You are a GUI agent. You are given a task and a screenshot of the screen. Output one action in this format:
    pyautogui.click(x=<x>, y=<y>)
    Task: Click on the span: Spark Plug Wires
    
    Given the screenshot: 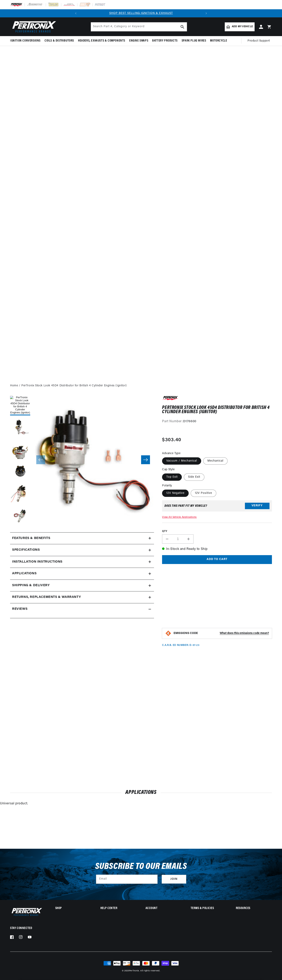 What is the action you would take?
    pyautogui.click(x=194, y=41)
    